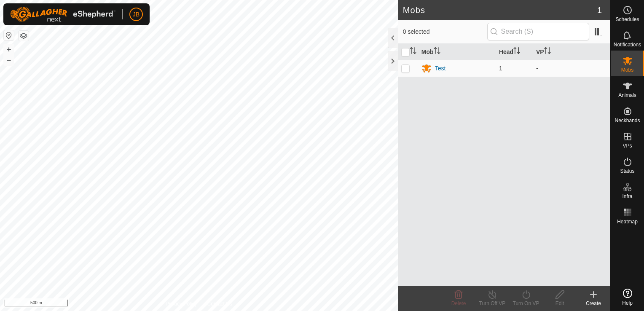 The image size is (644, 311). Describe the element at coordinates (627, 197) in the screenshot. I see `span: Infra` at that location.